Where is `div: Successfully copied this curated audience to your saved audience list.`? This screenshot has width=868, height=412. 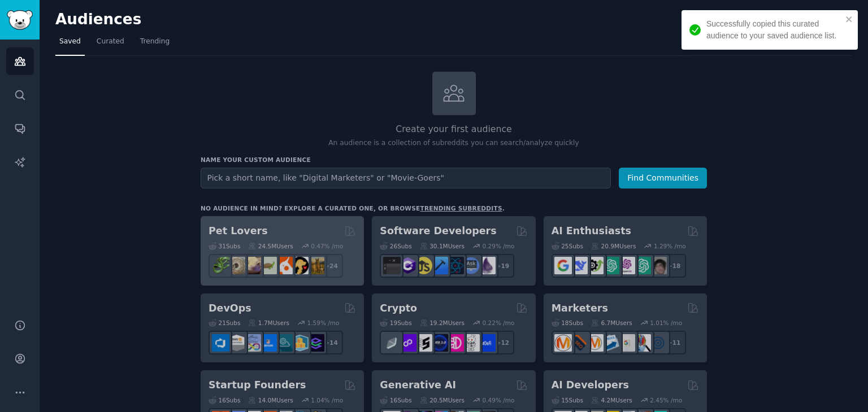
div: Successfully copied this curated audience to your saved audience list. is located at coordinates (774, 30).